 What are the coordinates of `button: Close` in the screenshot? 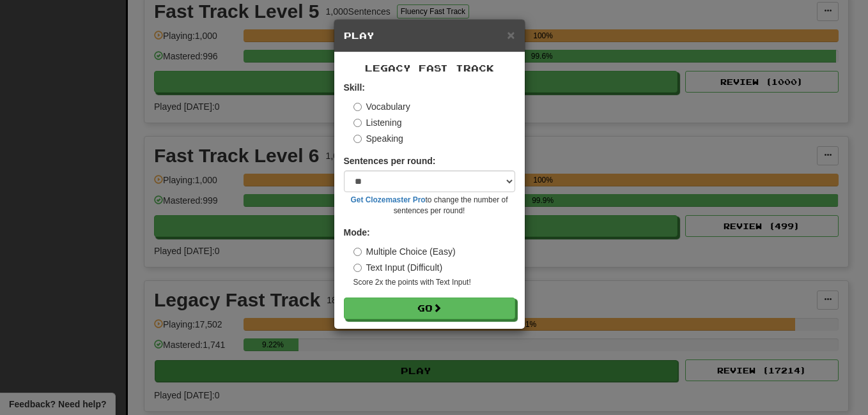 It's located at (510, 34).